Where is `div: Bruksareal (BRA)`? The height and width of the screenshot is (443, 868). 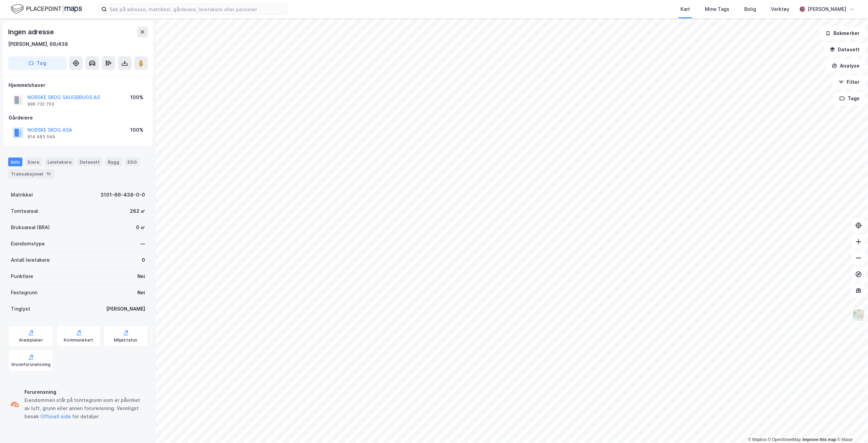 div: Bruksareal (BRA) is located at coordinates (30, 227).